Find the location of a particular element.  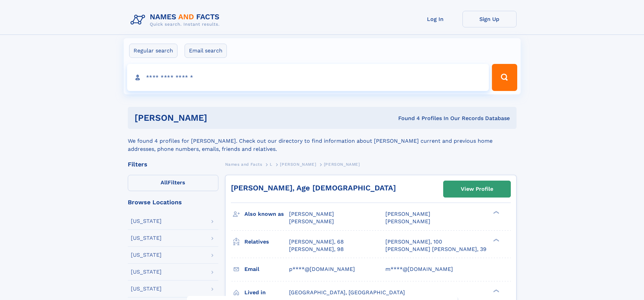

input: search input is located at coordinates (308, 78).